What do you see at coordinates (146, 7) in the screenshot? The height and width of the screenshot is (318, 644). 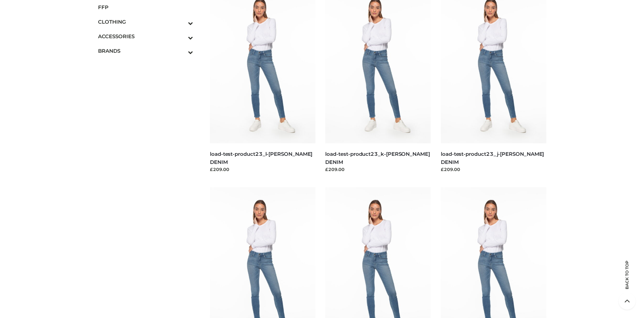 I see `span: FFP` at bounding box center [146, 7].